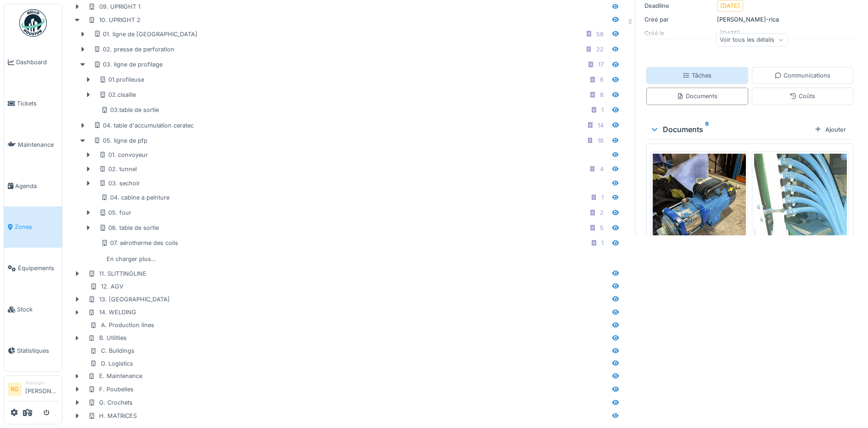 The width and height of the screenshot is (868, 428). I want to click on div: 8, so click(602, 94).